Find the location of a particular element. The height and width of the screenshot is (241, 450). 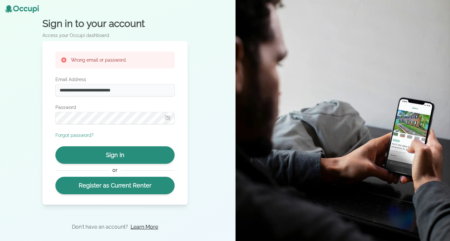

p: Access your Occupi dashboard is located at coordinates (115, 35).